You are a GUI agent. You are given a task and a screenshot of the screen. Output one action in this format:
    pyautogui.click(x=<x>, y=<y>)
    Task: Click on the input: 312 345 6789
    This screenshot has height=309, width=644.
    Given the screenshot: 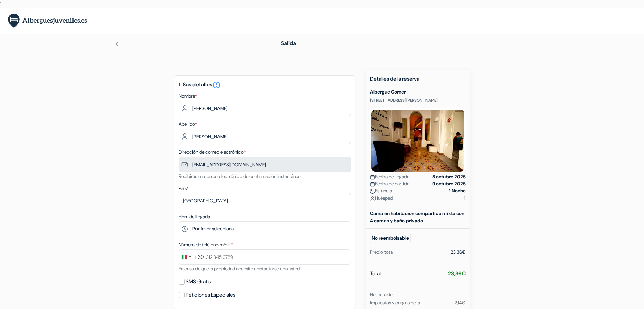 What is the action you would take?
    pyautogui.click(x=265, y=257)
    